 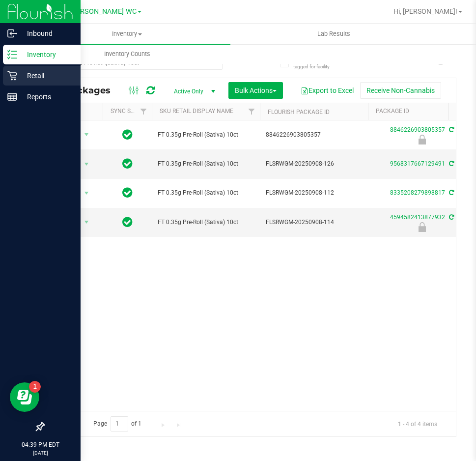 I want to click on a: 8846226903805357, so click(x=418, y=130).